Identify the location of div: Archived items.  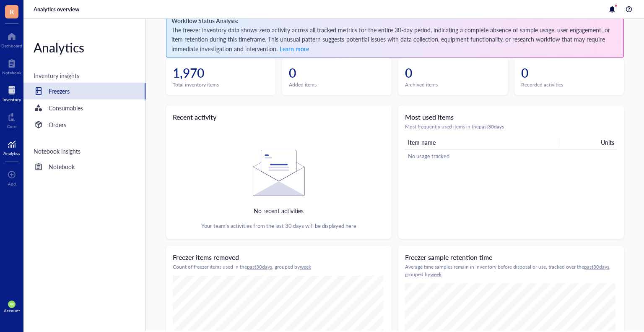
(453, 85).